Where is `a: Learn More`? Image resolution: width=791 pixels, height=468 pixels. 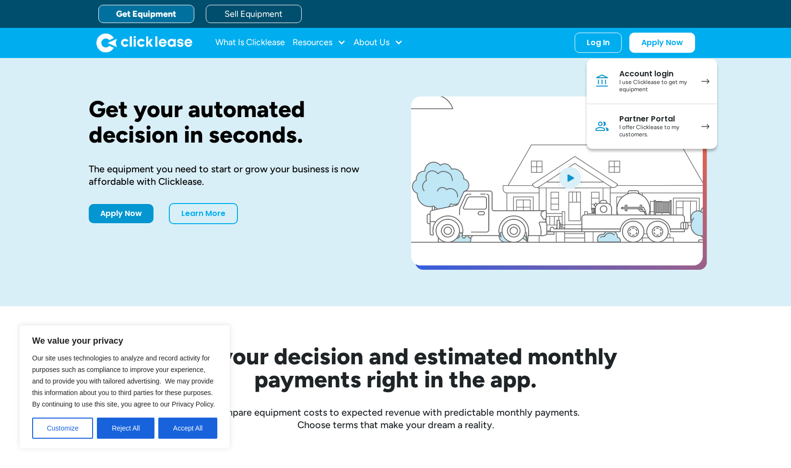
a: Learn More is located at coordinates (203, 213).